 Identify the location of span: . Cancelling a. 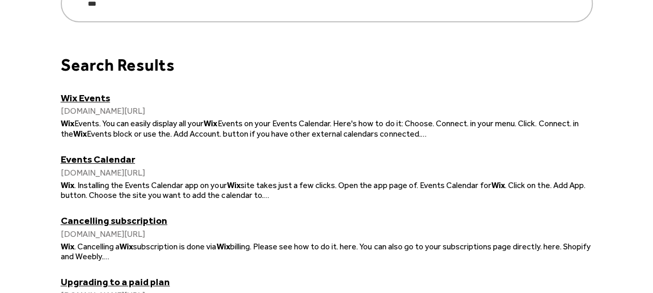
(97, 246).